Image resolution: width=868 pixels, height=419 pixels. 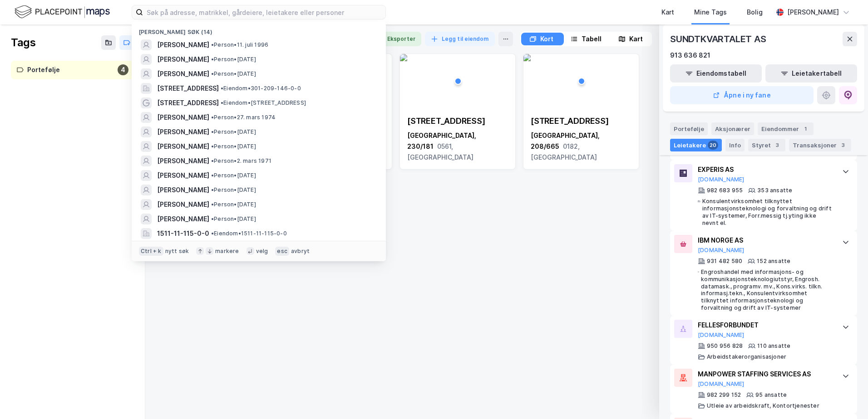 I want to click on div: Leietakere, so click(x=696, y=145).